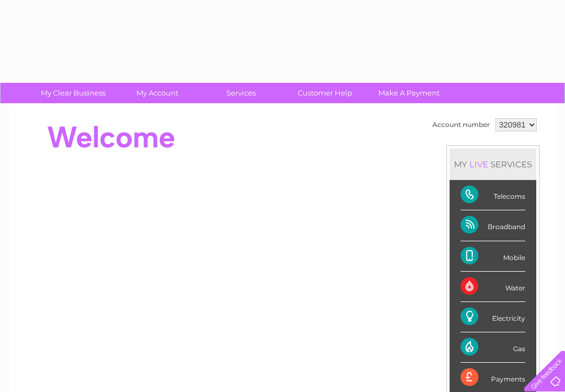 The width and height of the screenshot is (565, 392). What do you see at coordinates (493, 347) in the screenshot?
I see `div: Gas` at bounding box center [493, 347].